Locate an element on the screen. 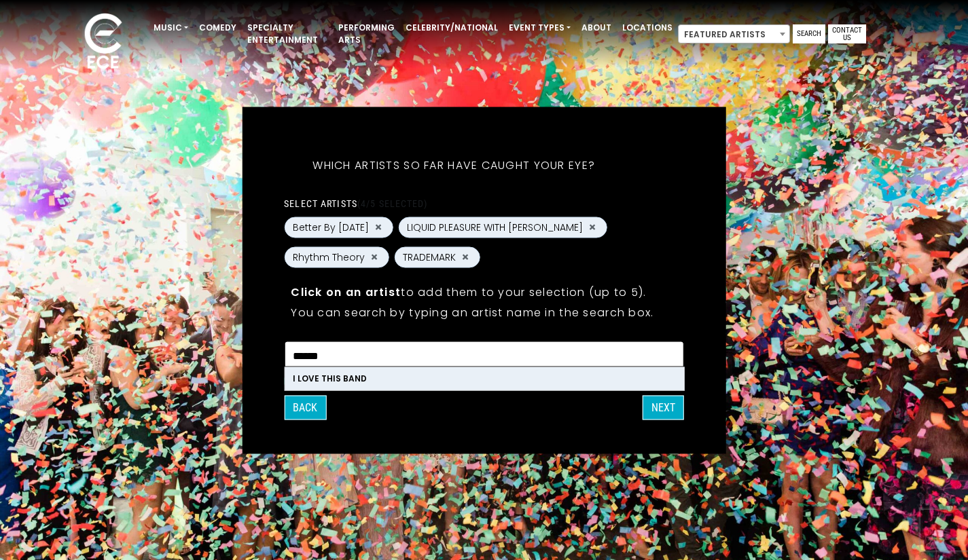  button: Remove LIQUID PLEASURE WITH KENNY MANN is located at coordinates (592, 227).